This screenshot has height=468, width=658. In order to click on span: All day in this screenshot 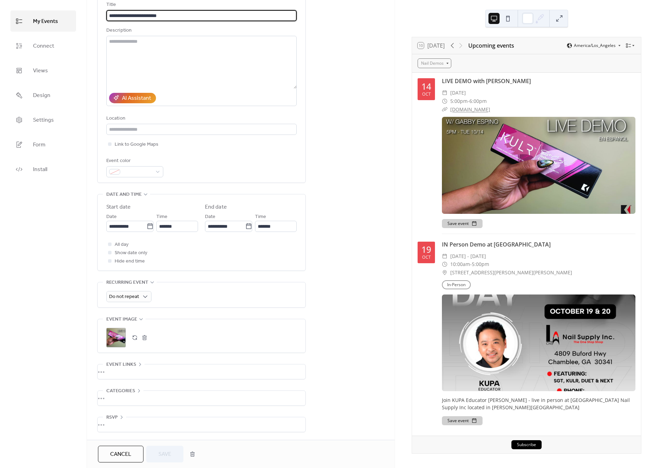, I will do `click(122, 245)`.